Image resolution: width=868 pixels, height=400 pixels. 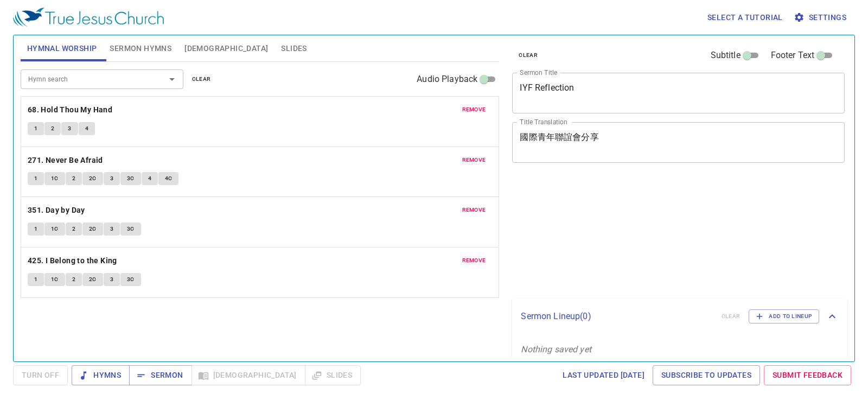 I want to click on img: True Jesus Church, so click(x=88, y=18).